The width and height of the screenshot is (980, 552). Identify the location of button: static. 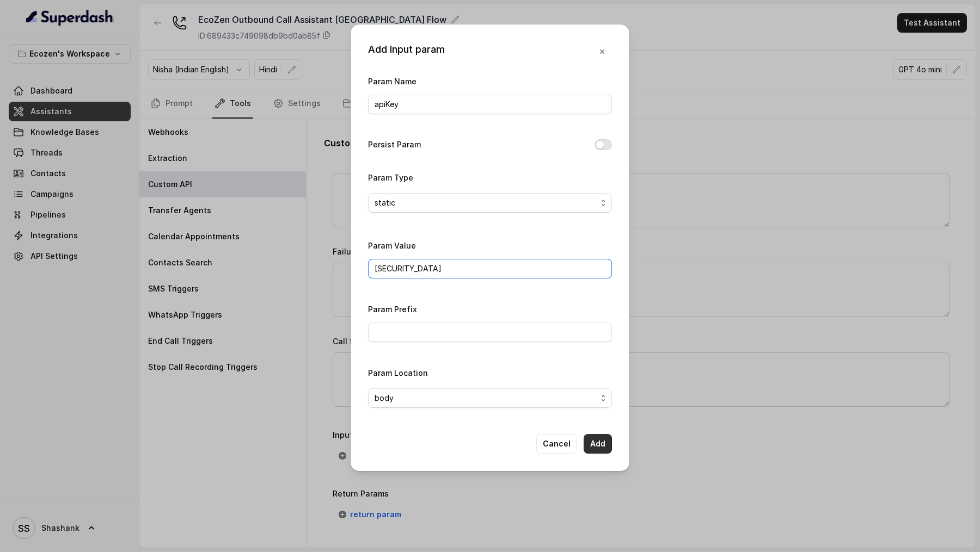
(490, 203).